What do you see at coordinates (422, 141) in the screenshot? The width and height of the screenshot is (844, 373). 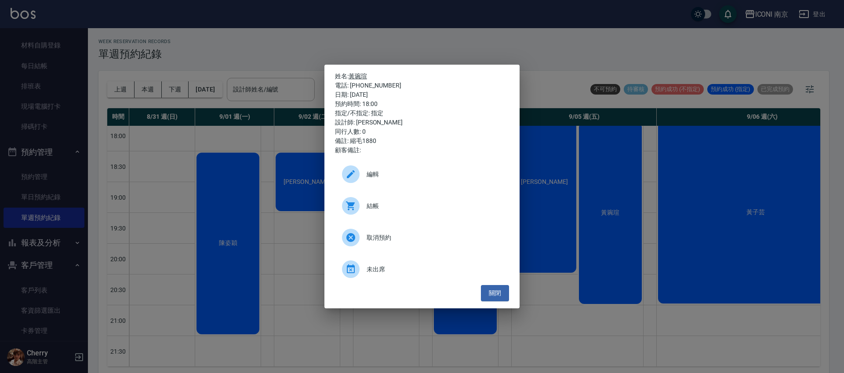 I see `div: 備註: 縮毛1880` at bounding box center [422, 141].